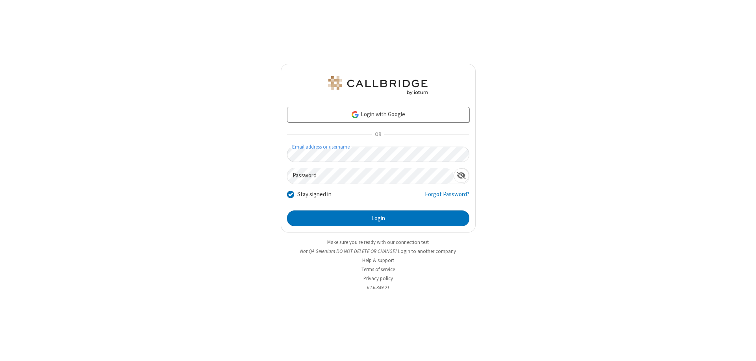  I want to click on input: Password, so click(371, 176).